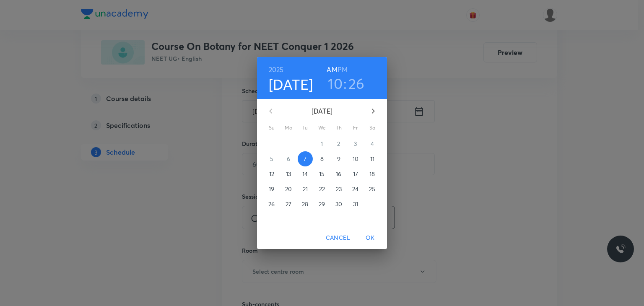  I want to click on h3: 26, so click(356, 83).